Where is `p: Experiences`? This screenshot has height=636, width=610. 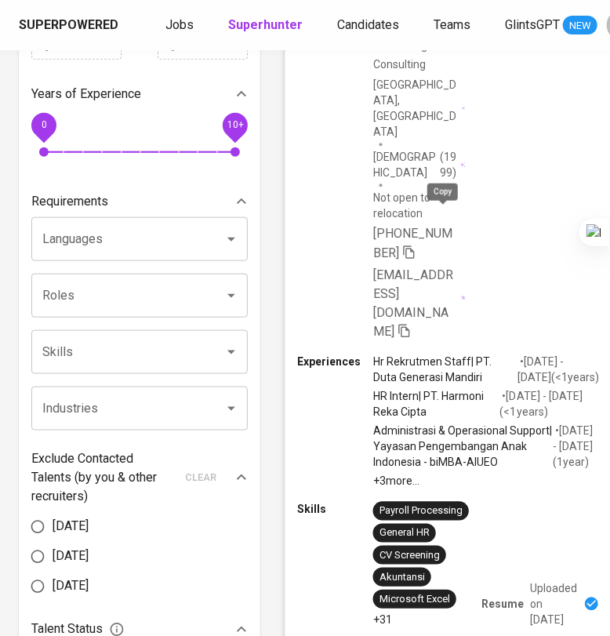
p: Experiences is located at coordinates (335, 361).